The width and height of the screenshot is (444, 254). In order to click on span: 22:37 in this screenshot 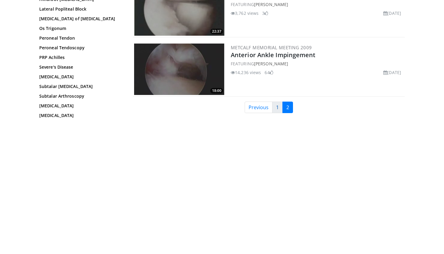, I will do `click(216, 31)`.